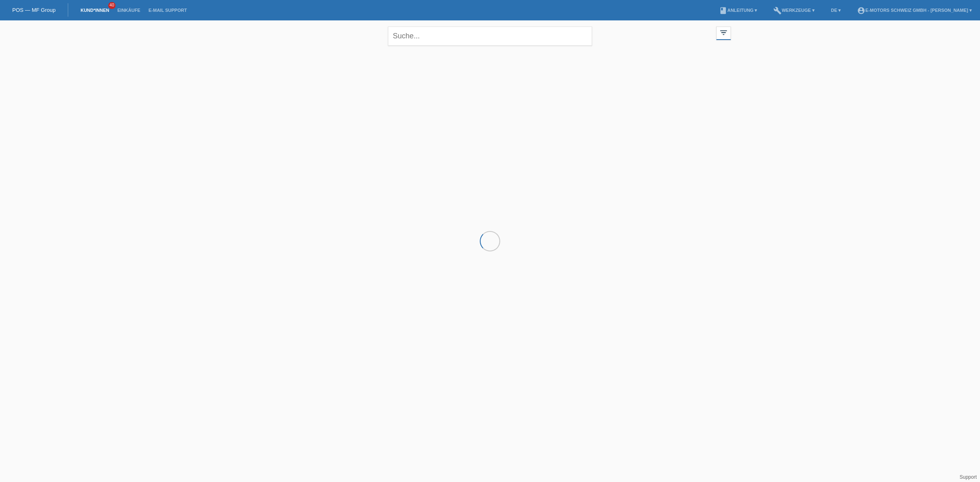  I want to click on span: 40, so click(112, 5).